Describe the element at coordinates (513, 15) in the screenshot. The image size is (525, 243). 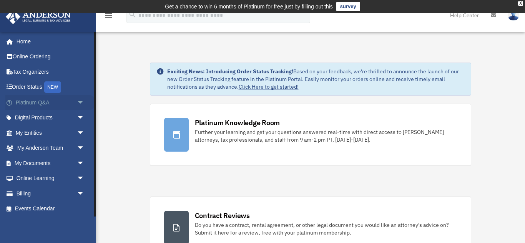
I see `img: User Pic` at that location.